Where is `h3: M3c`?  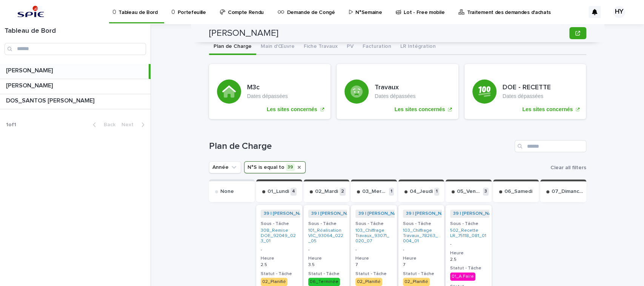
h3: M3c is located at coordinates (268, 88).